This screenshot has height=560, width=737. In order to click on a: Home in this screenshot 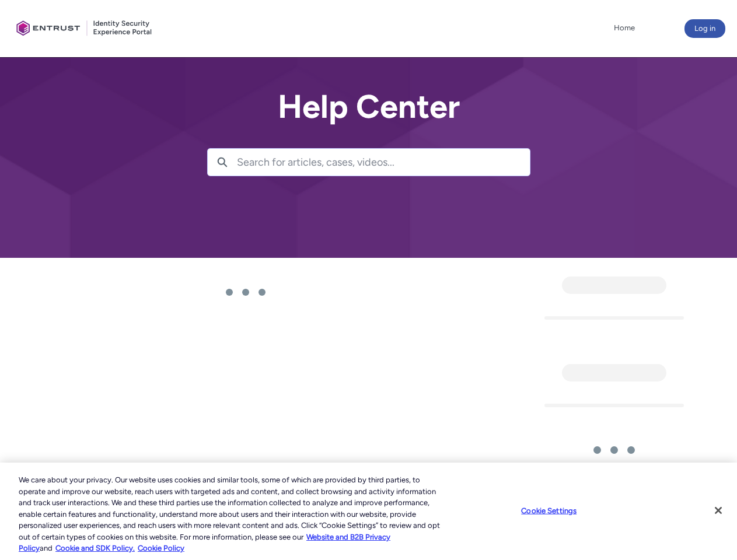, I will do `click(624, 28)`.